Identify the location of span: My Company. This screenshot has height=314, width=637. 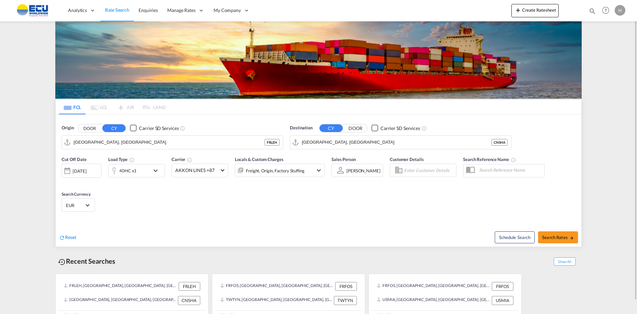
(227, 10).